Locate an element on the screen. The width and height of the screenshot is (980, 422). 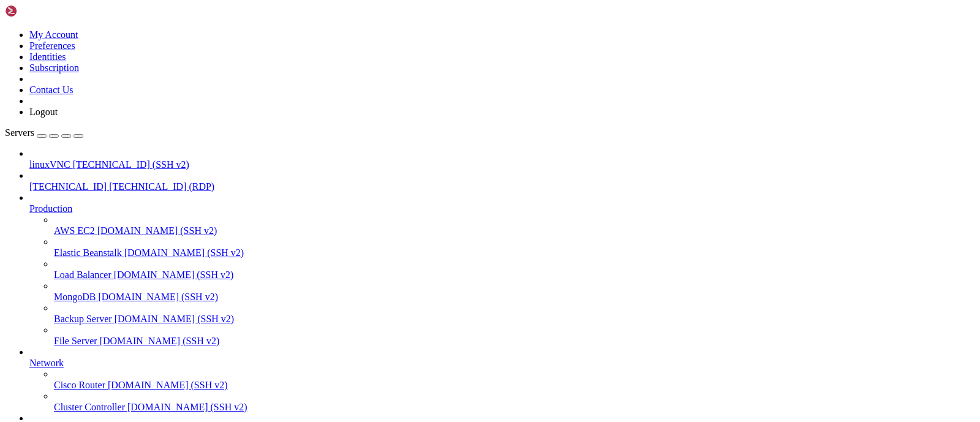
span: Production is located at coordinates (51, 209).